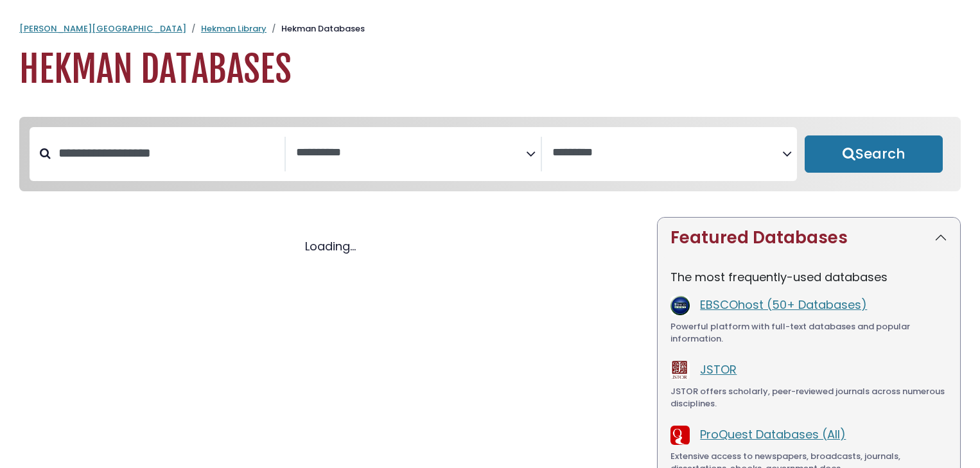  I want to click on nav: Search filters, so click(490, 154).